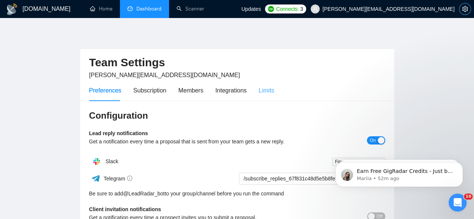 Image resolution: width=474 pixels, height=219 pixels. What do you see at coordinates (251, 9) in the screenshot?
I see `span: Updates` at bounding box center [251, 9].